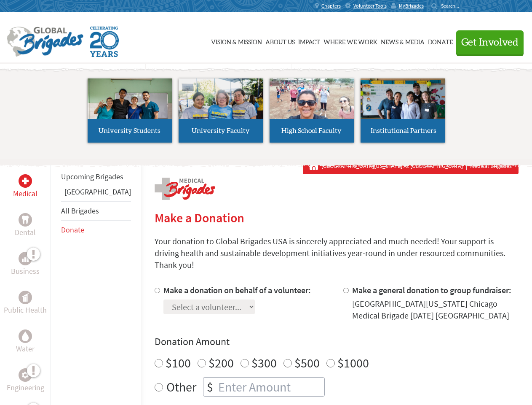 This screenshot has height=405, width=532. What do you see at coordinates (25, 180) in the screenshot?
I see `div: Medical` at bounding box center [25, 180].